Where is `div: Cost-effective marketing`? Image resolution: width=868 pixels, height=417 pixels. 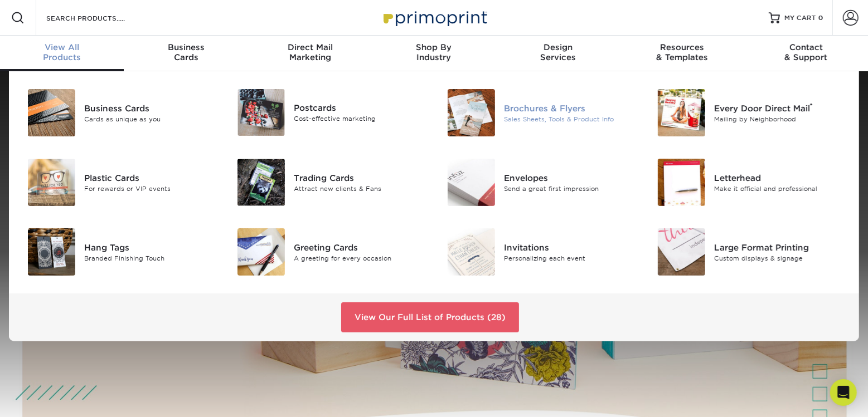
div: Cost-effective marketing is located at coordinates (359, 119).